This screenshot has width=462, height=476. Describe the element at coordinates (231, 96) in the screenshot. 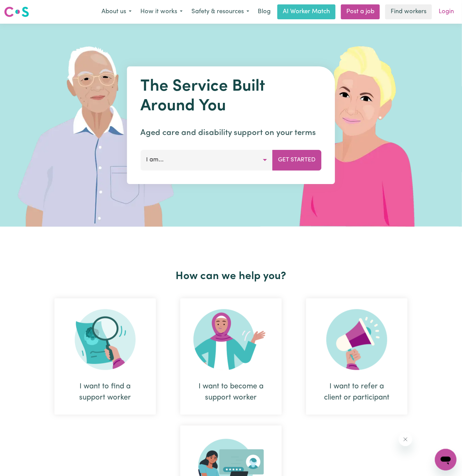

I see `h1: The Service Built Around You` at that location.